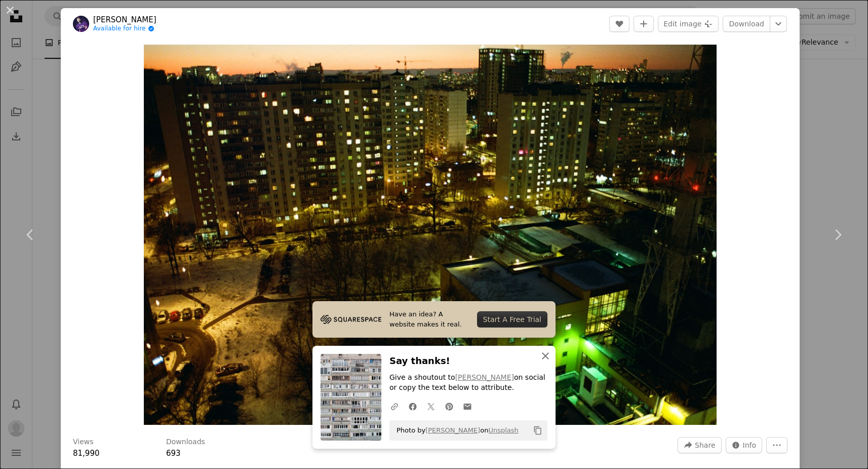 This screenshot has height=469, width=868. Describe the element at coordinates (750, 445) in the screenshot. I see `span: Info` at that location.